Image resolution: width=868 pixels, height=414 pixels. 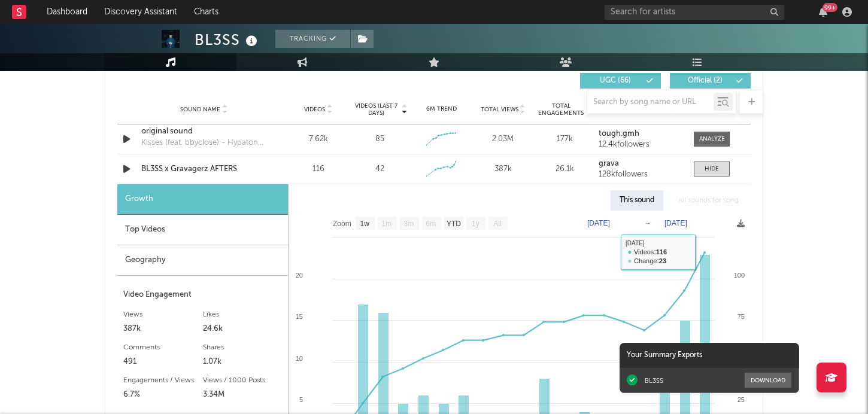 I want to click on span: UGC ( 66 ), so click(x=615, y=81).